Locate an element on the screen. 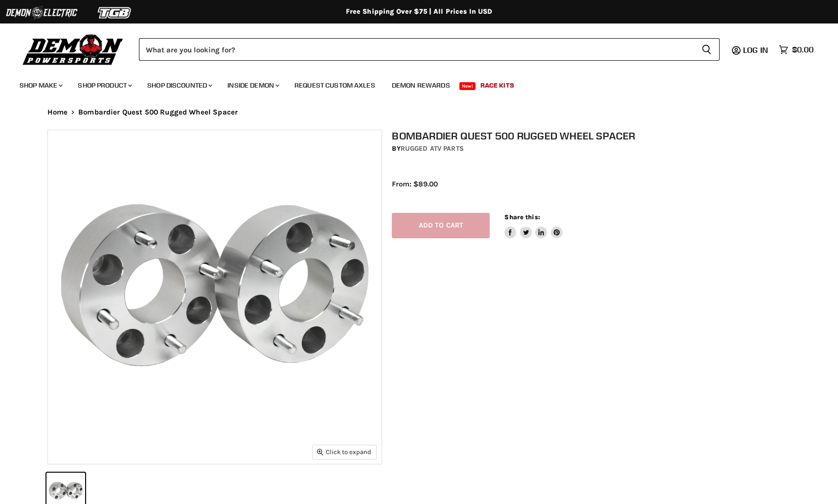 Image resolution: width=838 pixels, height=504 pixels. nav: Breadcrumbs is located at coordinates (419, 112).